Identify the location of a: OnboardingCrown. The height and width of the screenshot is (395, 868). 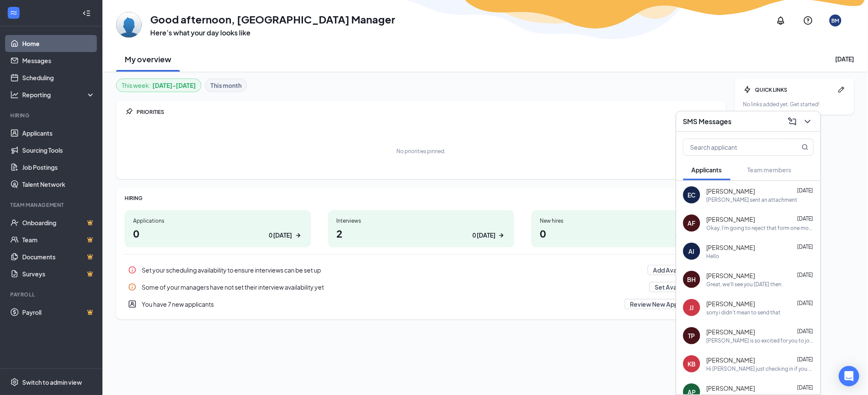
(58, 223).